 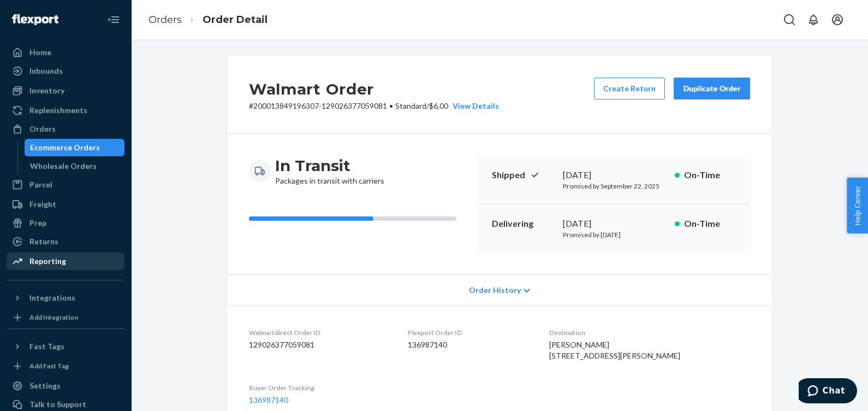 I want to click on p: Promised by September 22, 2025, so click(x=614, y=186).